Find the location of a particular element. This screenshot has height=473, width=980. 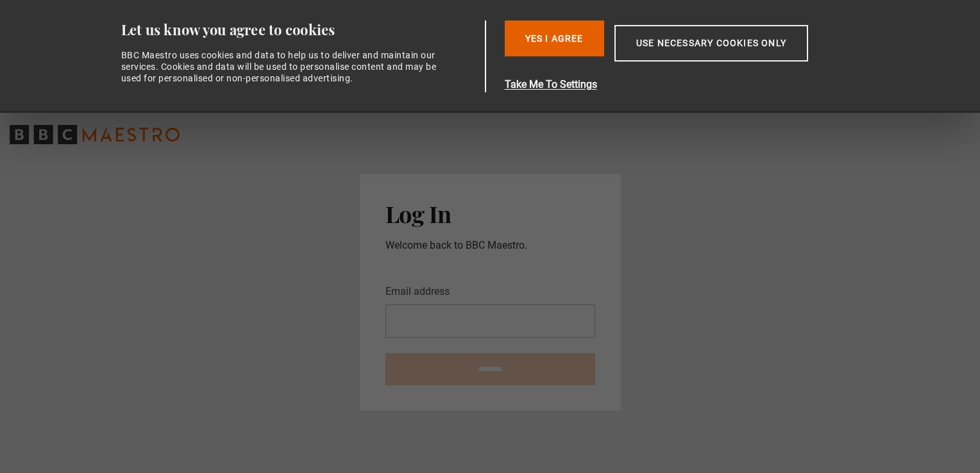

h2: Log In is located at coordinates (490, 214).